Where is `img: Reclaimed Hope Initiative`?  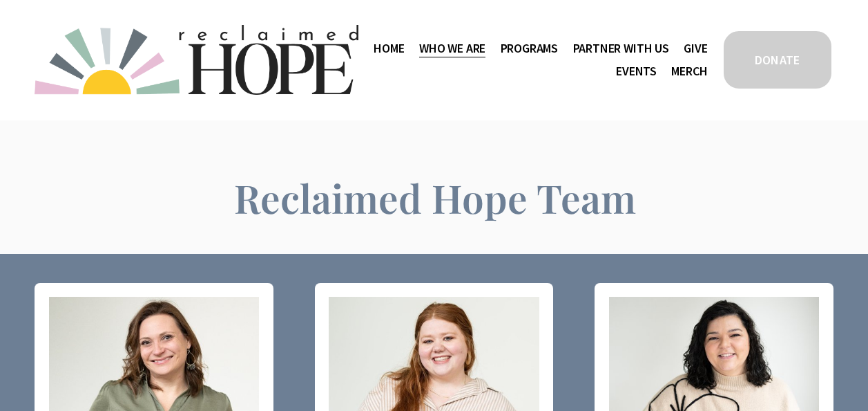 img: Reclaimed Hope Initiative is located at coordinates (196, 59).